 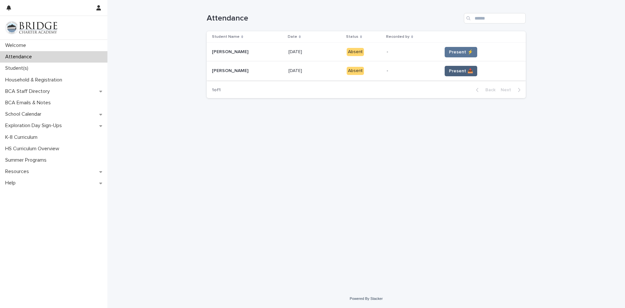 I want to click on p: HS Curriculum Overview, so click(x=34, y=148).